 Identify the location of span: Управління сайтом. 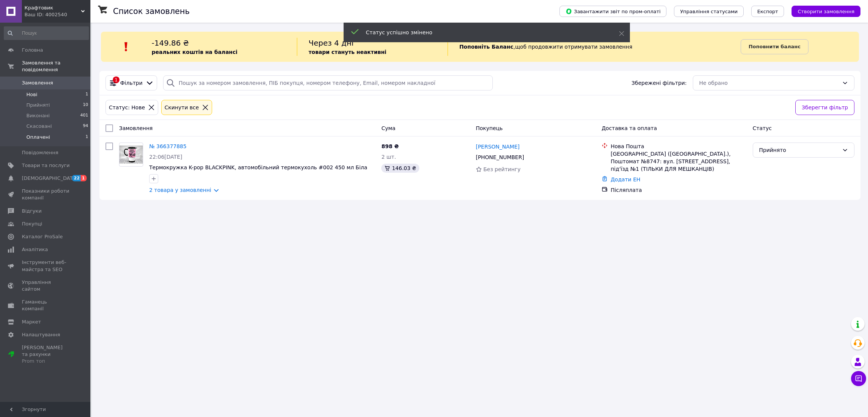
(46, 286).